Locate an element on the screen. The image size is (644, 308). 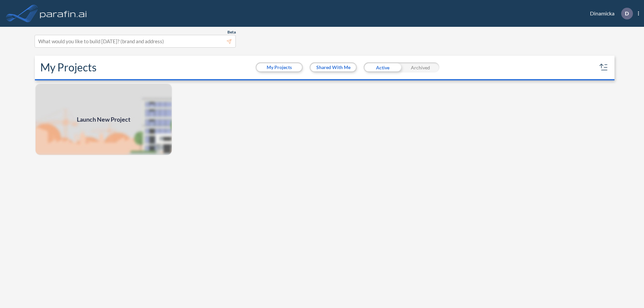
span: Launch New Project is located at coordinates (104, 119).